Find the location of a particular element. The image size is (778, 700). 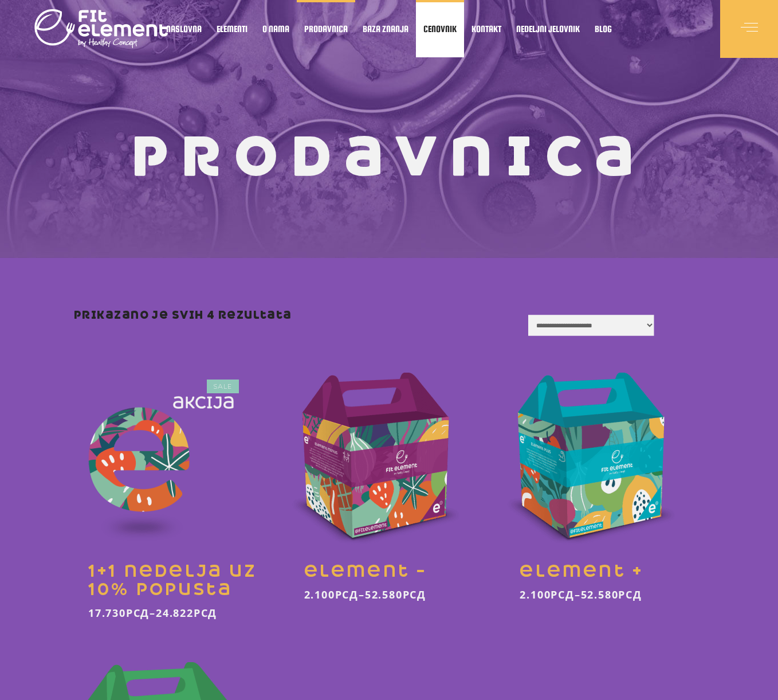

span: Elementi is located at coordinates (232, 28).